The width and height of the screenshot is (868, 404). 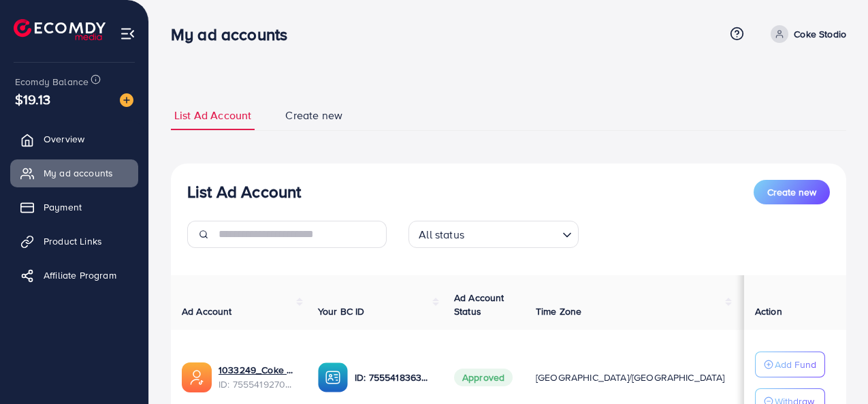 What do you see at coordinates (768, 311) in the screenshot?
I see `span: Action` at bounding box center [768, 311].